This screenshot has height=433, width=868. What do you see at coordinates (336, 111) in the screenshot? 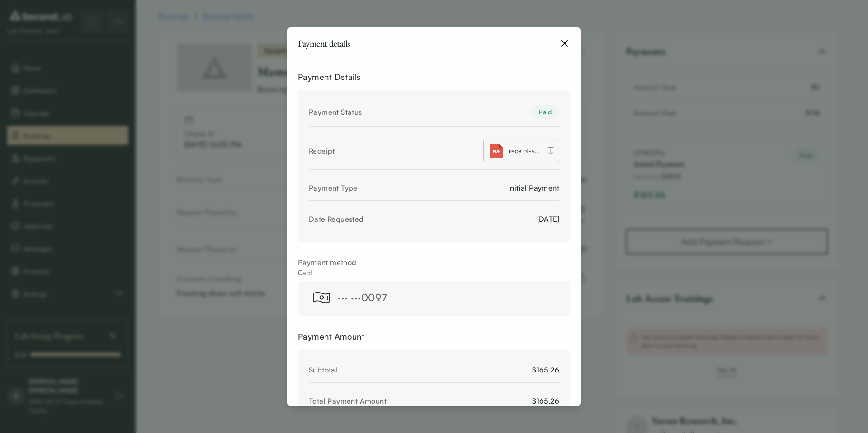
I see `div: Payment Status` at bounding box center [336, 111].